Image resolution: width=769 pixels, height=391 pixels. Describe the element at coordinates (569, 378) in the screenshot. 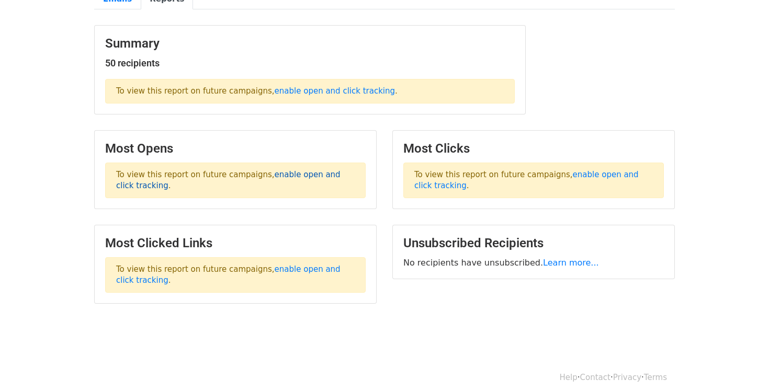

I see `a: Help` at that location.